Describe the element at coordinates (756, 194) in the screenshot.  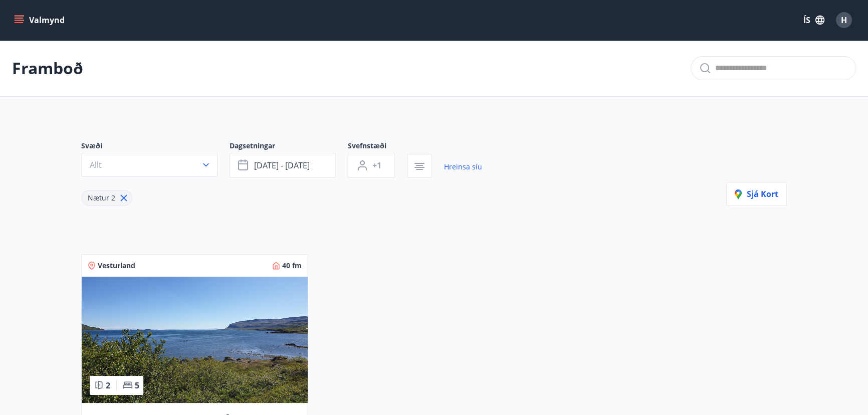
I see `button: Sjá kort` at that location.